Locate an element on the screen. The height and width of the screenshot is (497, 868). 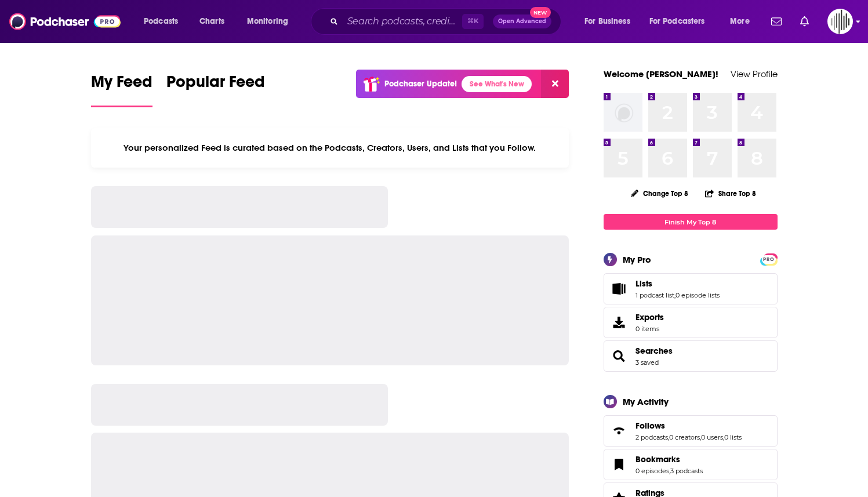
a: See What's New is located at coordinates (497, 84).